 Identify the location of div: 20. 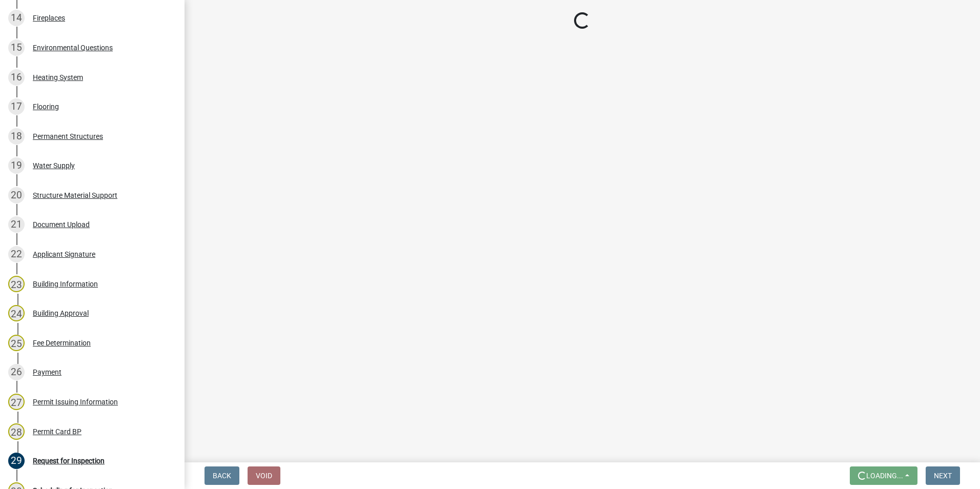
(17, 195).